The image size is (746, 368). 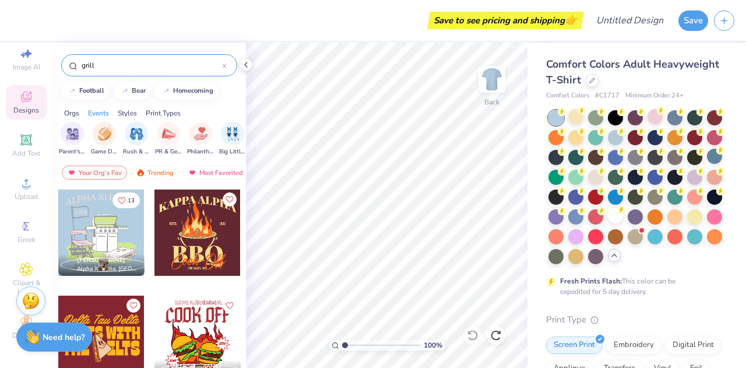 What do you see at coordinates (104, 139) in the screenshot?
I see `div: filter for Game Day` at bounding box center [104, 139].